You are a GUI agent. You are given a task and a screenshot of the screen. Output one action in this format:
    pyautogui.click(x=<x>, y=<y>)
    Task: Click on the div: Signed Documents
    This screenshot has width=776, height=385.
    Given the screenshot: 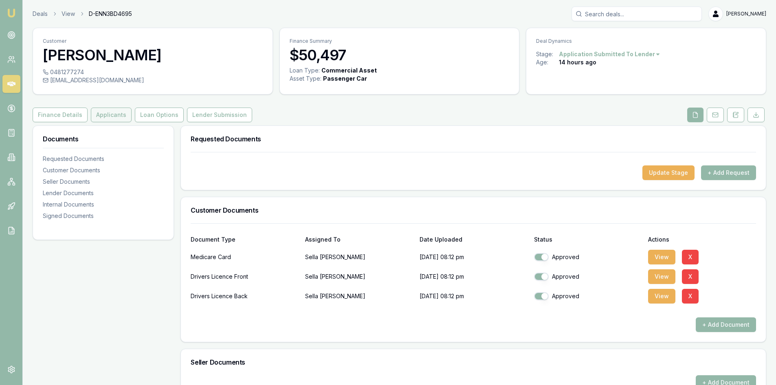 What is the action you would take?
    pyautogui.click(x=103, y=216)
    